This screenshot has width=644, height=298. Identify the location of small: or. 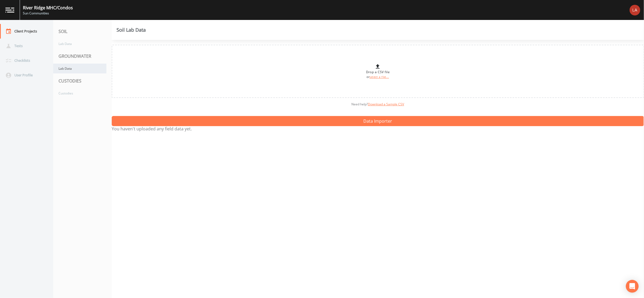
(378, 77).